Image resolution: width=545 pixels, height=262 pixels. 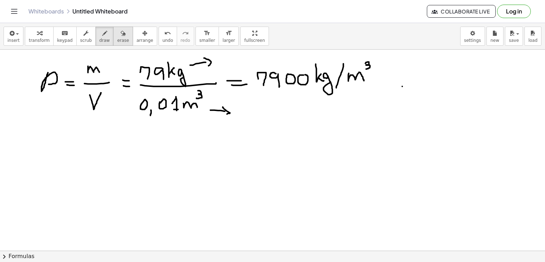 What do you see at coordinates (472, 40) in the screenshot?
I see `span: settings` at bounding box center [472, 40].